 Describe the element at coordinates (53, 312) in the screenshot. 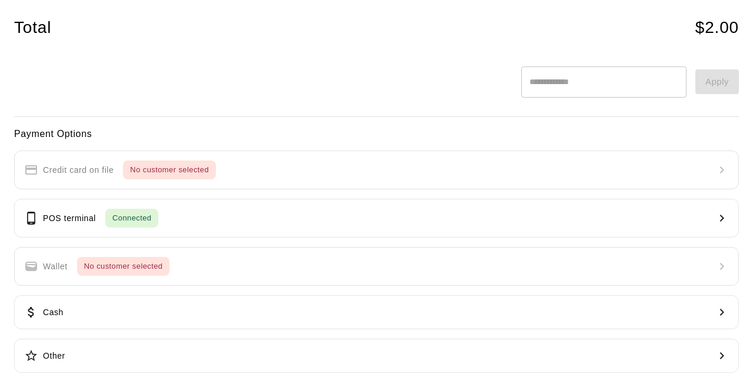

I see `p: Cash` at that location.